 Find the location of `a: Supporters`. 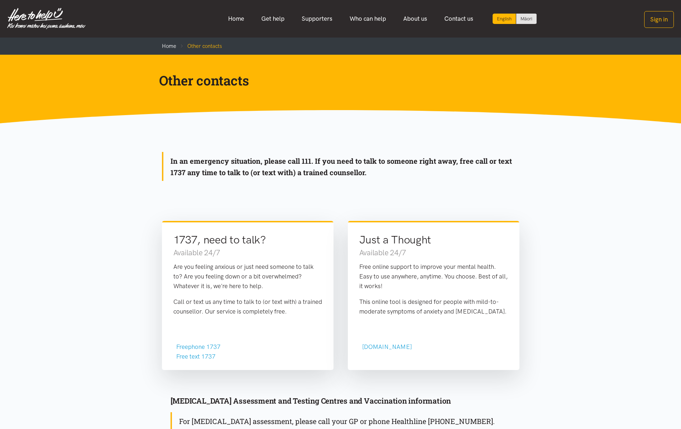

a: Supporters is located at coordinates (317, 19).